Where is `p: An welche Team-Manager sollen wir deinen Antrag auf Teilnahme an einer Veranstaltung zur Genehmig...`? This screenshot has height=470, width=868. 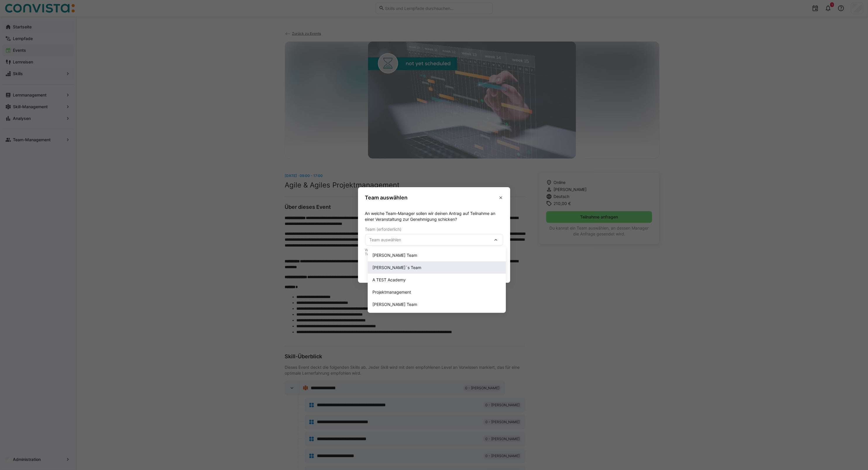 p: An welche Team-Manager sollen wir deinen Antrag auf Teilnahme an einer Veranstaltung zur Genehmig... is located at coordinates (434, 217).